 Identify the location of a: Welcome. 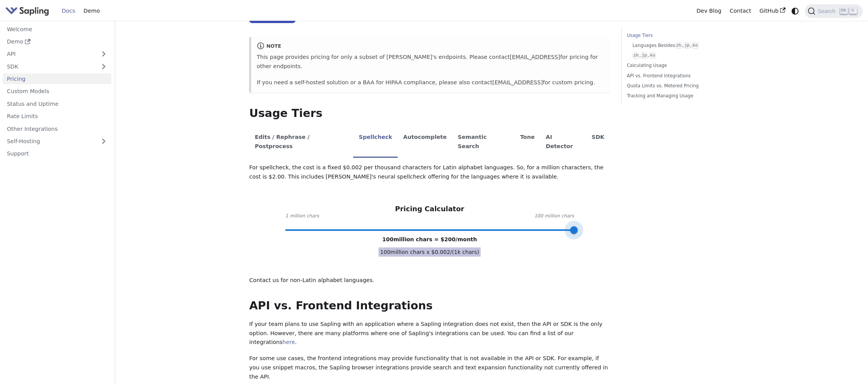
(56, 29).